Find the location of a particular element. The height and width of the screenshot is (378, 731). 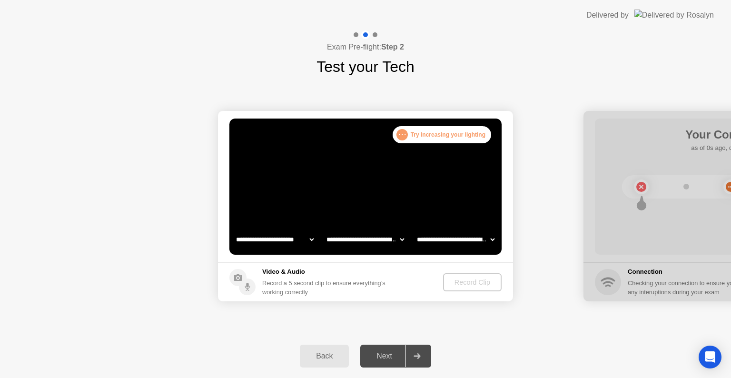

h5: Video & Audio is located at coordinates (326, 272).